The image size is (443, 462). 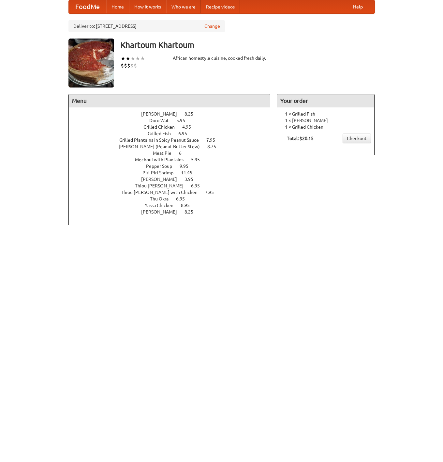 I want to click on a: Checkout, so click(x=357, y=138).